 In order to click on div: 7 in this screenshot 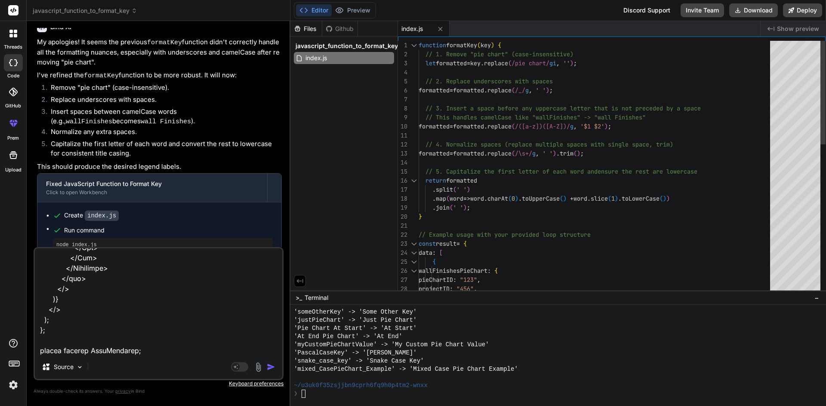, I will do `click(402, 99)`.